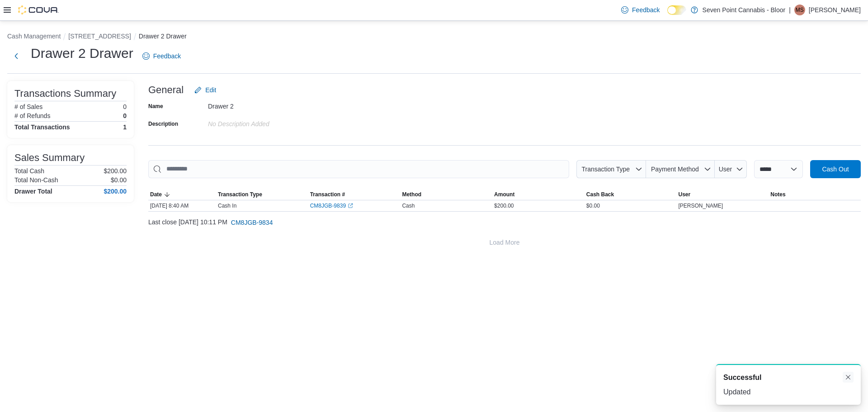  I want to click on div: Drawer 2, so click(269, 105).